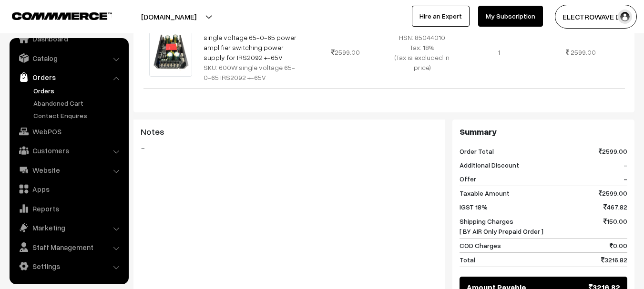 The width and height of the screenshot is (644, 289). Describe the element at coordinates (68, 267) in the screenshot. I see `a: Settings` at that location.